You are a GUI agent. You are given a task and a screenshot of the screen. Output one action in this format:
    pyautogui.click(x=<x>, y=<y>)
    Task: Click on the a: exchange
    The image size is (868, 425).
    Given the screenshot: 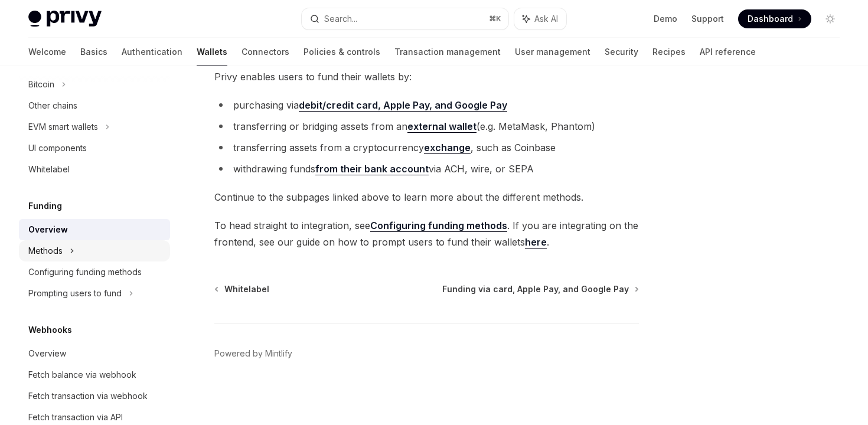 What is the action you would take?
    pyautogui.click(x=447, y=148)
    